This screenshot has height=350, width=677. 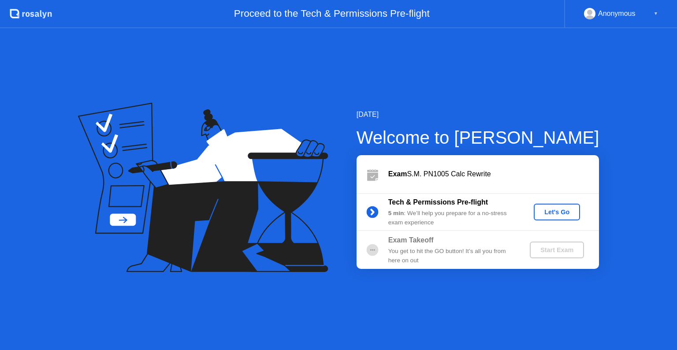 What do you see at coordinates (397, 174) in the screenshot?
I see `b: Exam` at bounding box center [397, 174].